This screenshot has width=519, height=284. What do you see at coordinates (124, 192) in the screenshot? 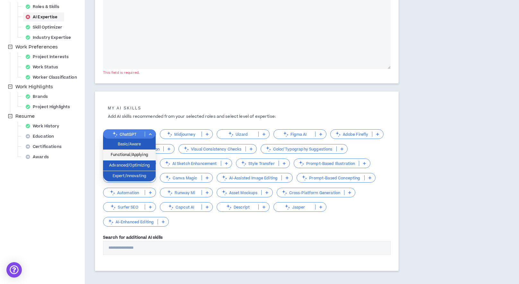
I see `p: Automation` at bounding box center [124, 192].